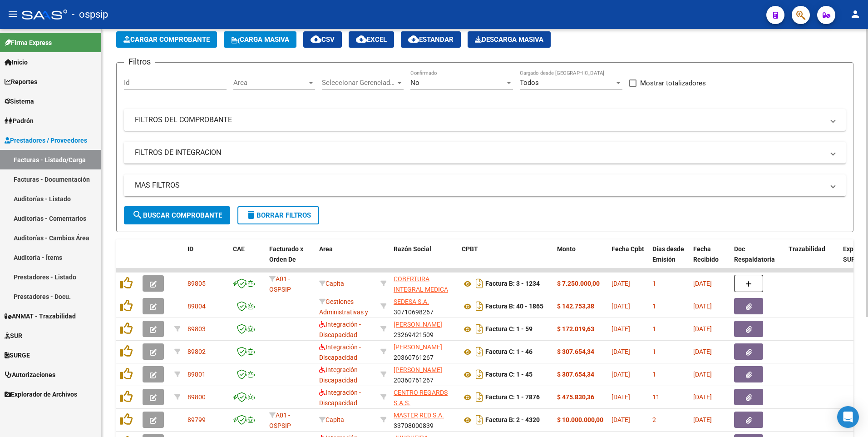  Describe the element at coordinates (41, 394) in the screenshot. I see `span: Explorador de Archivos` at that location.